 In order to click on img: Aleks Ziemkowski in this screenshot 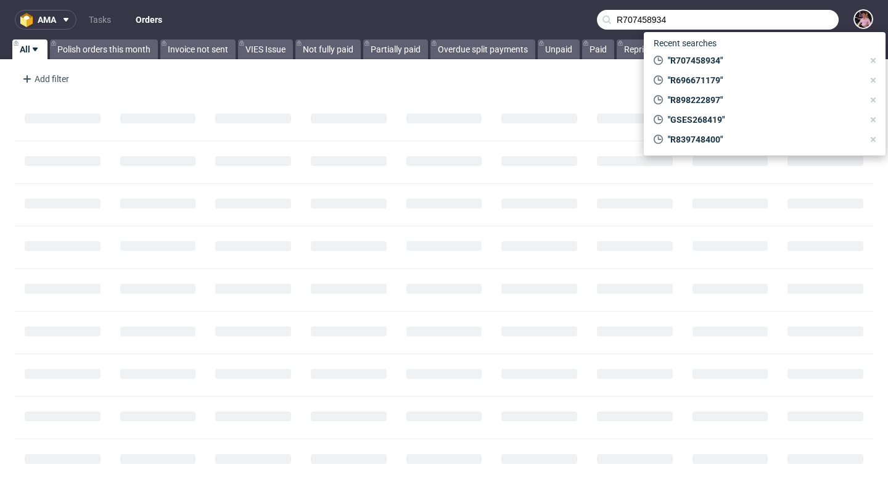, I will do `click(864, 19)`.